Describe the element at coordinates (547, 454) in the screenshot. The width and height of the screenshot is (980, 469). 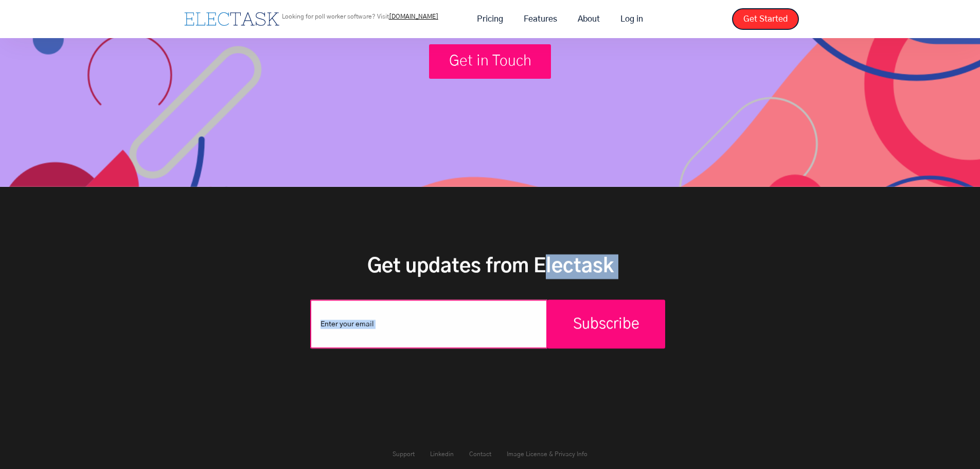
I see `a: Image License & Privacy Info` at that location.